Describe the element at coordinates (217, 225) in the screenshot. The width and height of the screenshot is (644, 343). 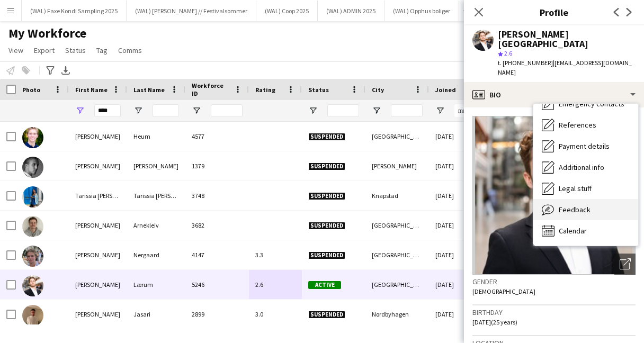
I see `div: 3682` at that location.